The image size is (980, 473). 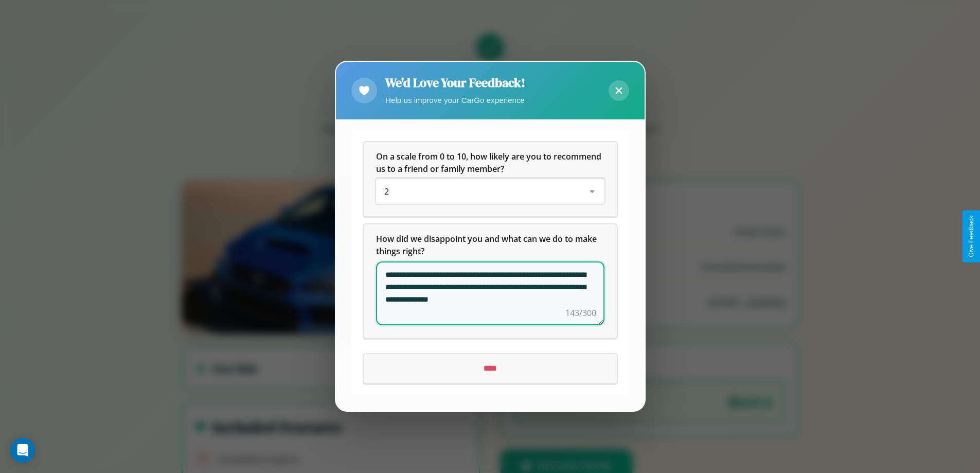 I want to click on div: 143/300, so click(x=581, y=313).